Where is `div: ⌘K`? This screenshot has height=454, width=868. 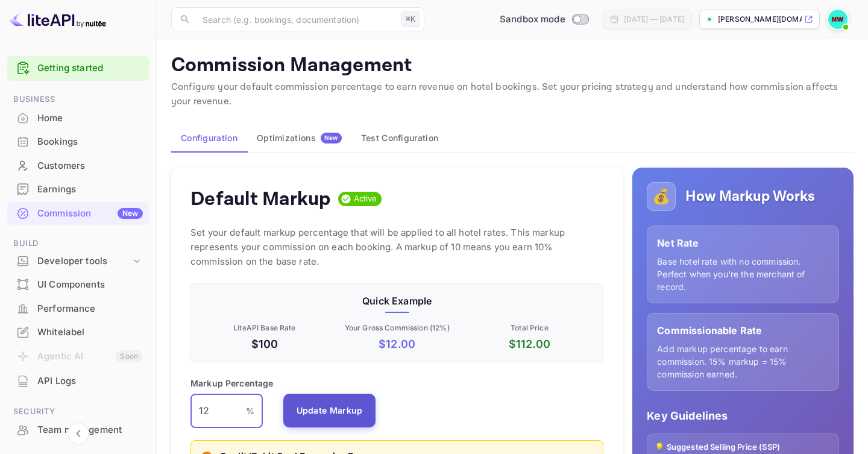 div: ⌘K is located at coordinates (410, 20).